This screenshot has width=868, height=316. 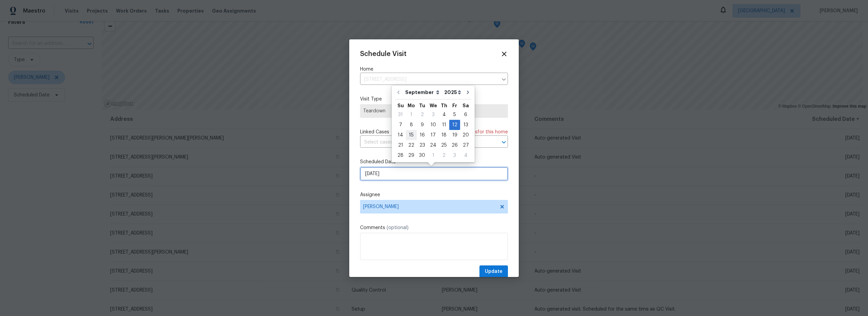 I want to click on div: 30, so click(x=422, y=155).